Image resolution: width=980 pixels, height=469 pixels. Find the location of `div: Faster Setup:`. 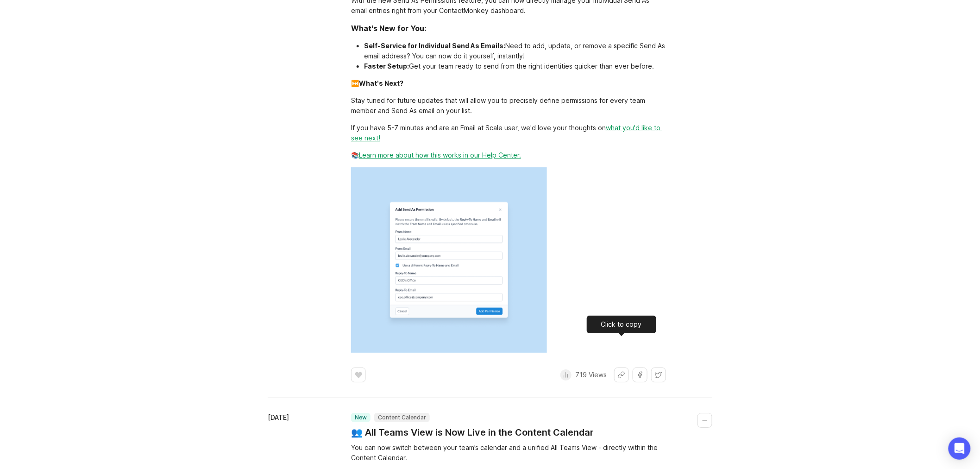

div: Faster Setup: is located at coordinates (386, 65).